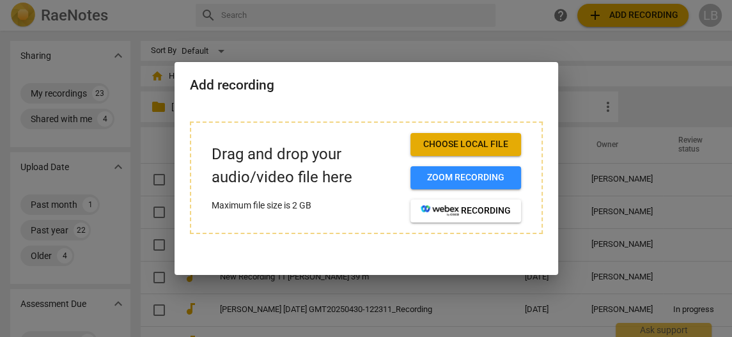 This screenshot has width=732, height=337. What do you see at coordinates (466, 178) in the screenshot?
I see `span: Zoom recording` at bounding box center [466, 178].